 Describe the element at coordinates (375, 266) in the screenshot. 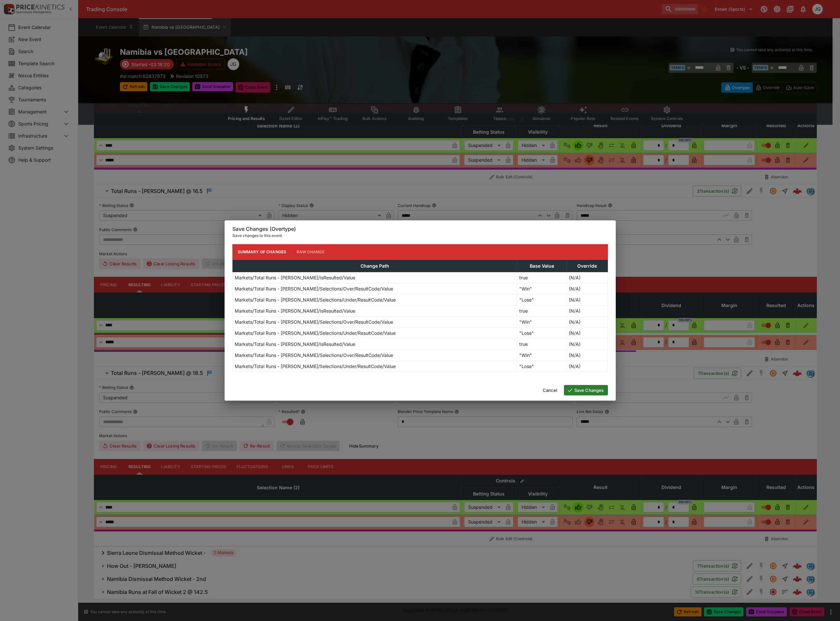

I see `th: Change Path` at that location.